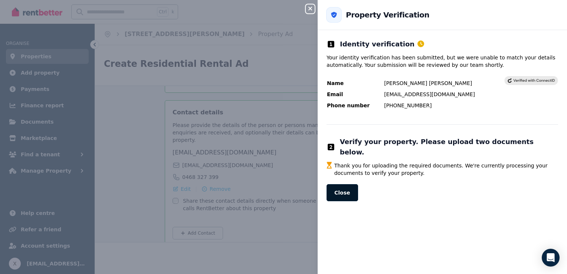  What do you see at coordinates (355, 83) in the screenshot?
I see `td: Name` at bounding box center [355, 83].